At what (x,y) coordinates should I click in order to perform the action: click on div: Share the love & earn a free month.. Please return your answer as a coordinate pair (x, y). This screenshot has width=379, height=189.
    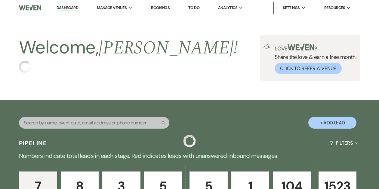
    Looking at the image, I should click on (314, 59).